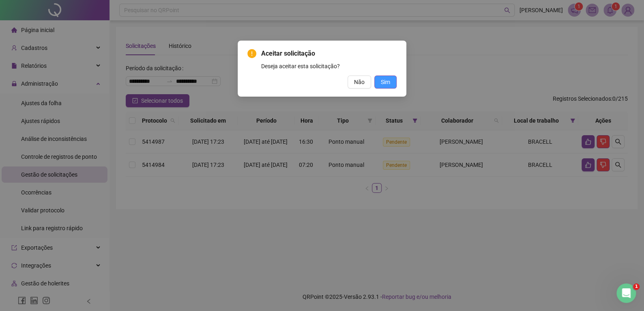 This screenshot has width=644, height=311. Describe the element at coordinates (636, 287) in the screenshot. I see `span: 1` at that location.